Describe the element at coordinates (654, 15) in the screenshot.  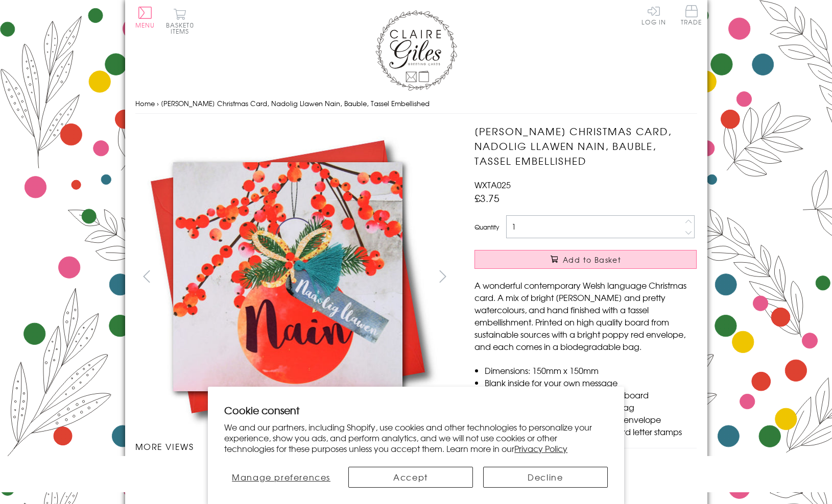
I see `a: Log In` at that location.